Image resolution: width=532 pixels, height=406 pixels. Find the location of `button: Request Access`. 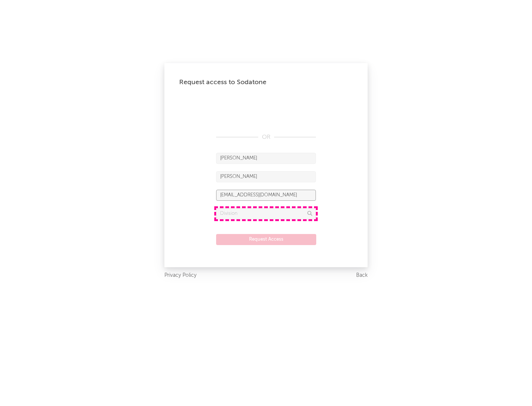

button: Request Access is located at coordinates (266, 239).